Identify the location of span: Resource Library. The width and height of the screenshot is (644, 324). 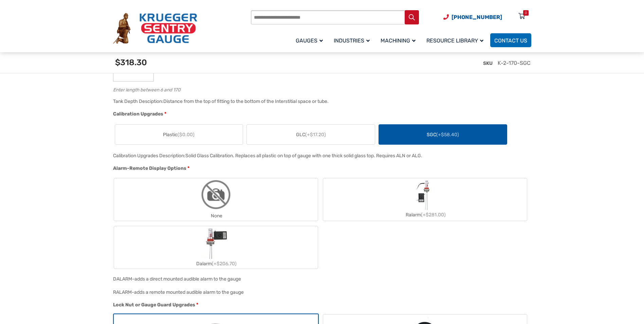
(455, 41).